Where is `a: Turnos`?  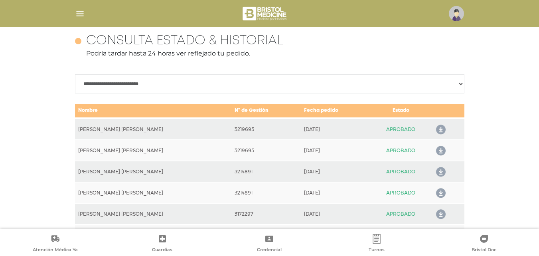 a: Turnos is located at coordinates (377, 244).